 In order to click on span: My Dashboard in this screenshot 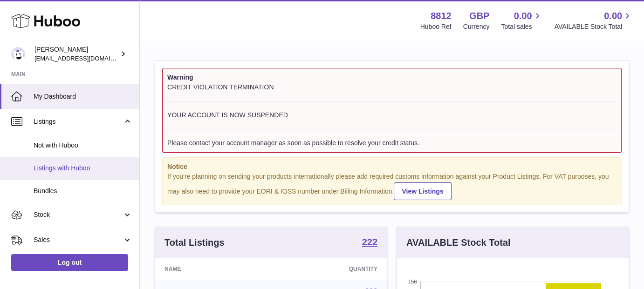, I will do `click(83, 96)`.